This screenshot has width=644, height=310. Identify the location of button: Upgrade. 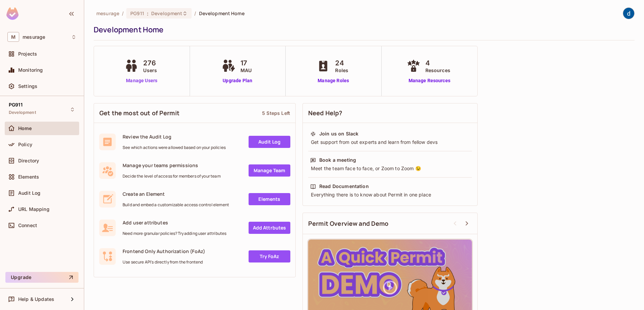
(42, 277).